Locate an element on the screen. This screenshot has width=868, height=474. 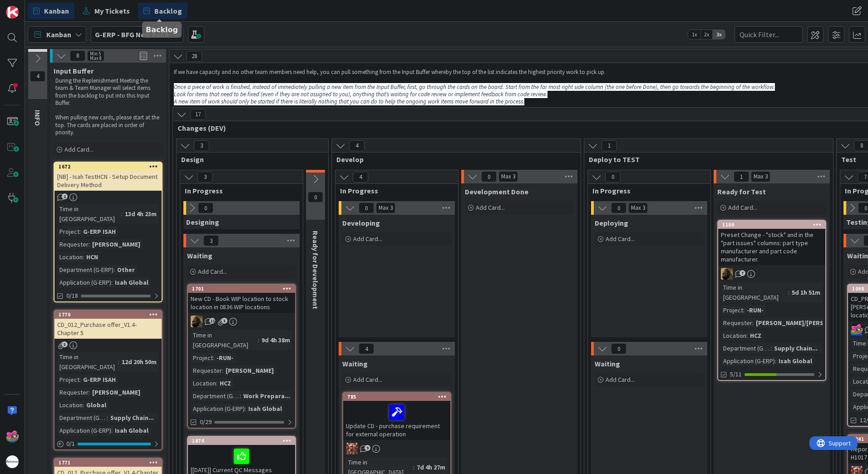
span: 28 is located at coordinates (195, 56).